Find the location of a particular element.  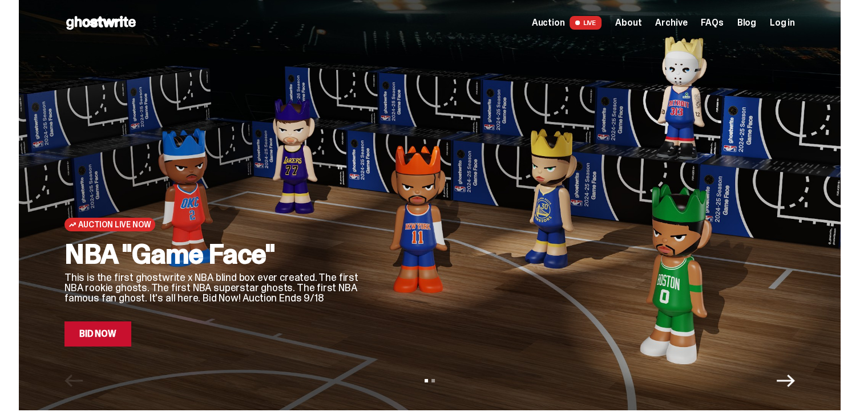

h2: NBA "Game Face" is located at coordinates (213, 255).